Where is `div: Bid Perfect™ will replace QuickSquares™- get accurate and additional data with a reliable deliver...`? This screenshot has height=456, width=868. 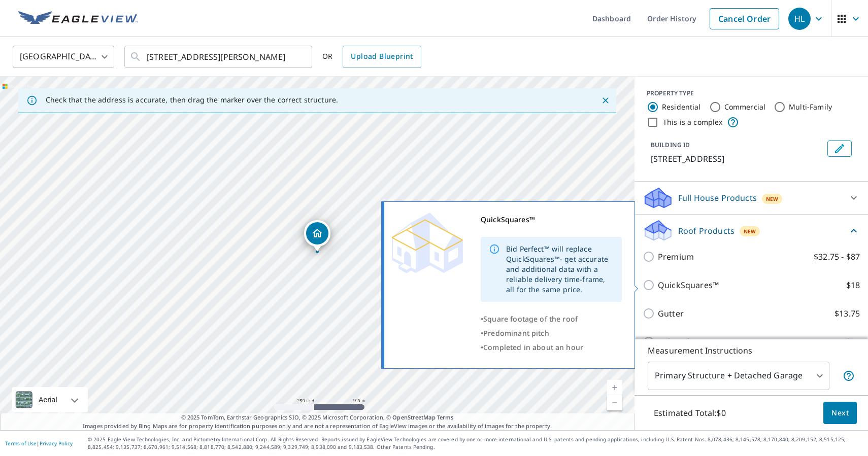 div: Bid Perfect™ will replace QuickSquares™- get accurate and additional data with a reliable deliver... is located at coordinates (560, 269).